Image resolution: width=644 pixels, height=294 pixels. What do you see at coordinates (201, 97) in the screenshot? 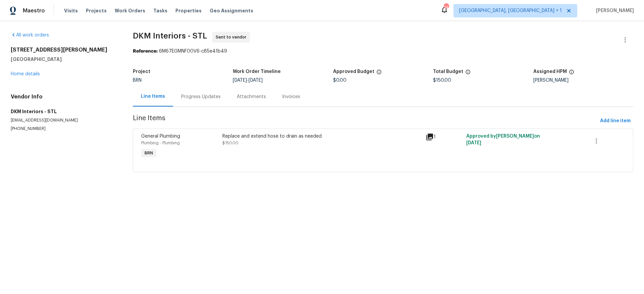
I see `div: Progress Updates` at bounding box center [201, 97].